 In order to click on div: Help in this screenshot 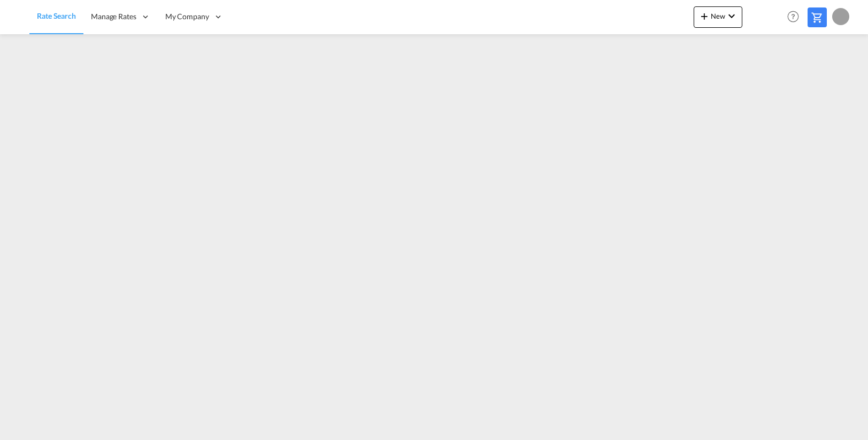, I will do `click(796, 17)`.